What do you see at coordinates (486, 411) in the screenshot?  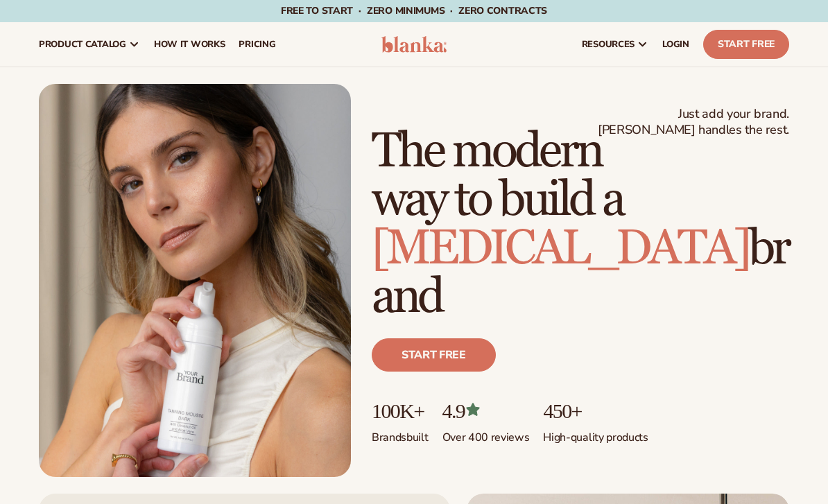 I see `p: 4.9` at bounding box center [486, 411].